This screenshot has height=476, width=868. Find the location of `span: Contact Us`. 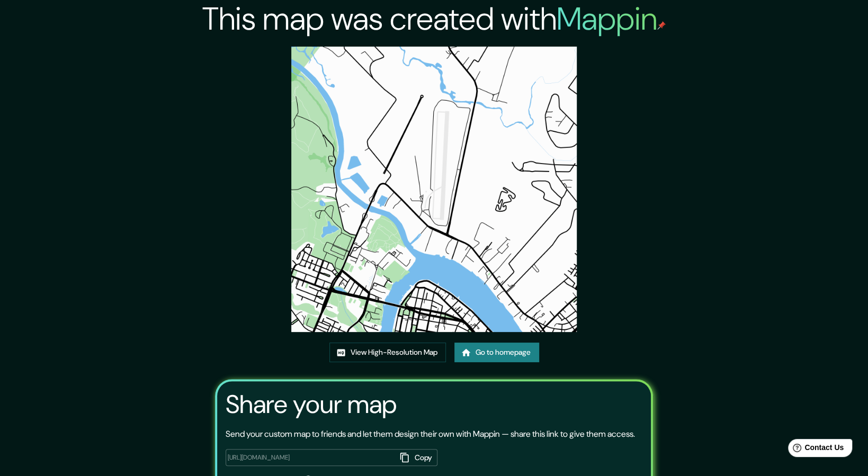

span: Contact Us is located at coordinates (50, 13).